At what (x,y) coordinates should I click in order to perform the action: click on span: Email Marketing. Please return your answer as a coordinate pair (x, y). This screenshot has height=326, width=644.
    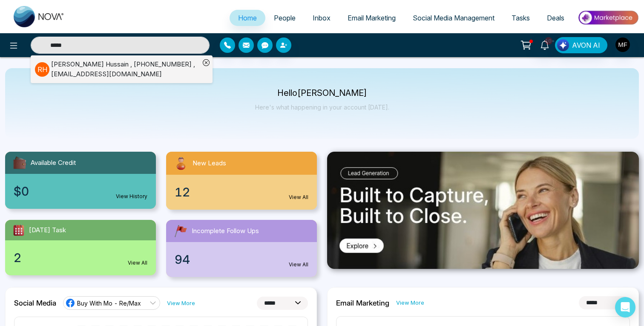
    Looking at the image, I should click on (371, 18).